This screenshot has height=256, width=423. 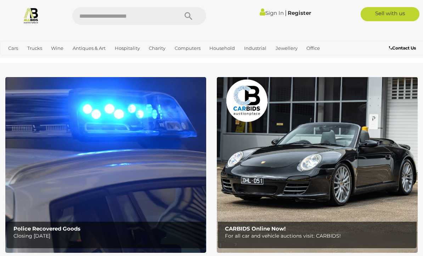 What do you see at coordinates (187, 48) in the screenshot?
I see `a: Computers` at bounding box center [187, 48].